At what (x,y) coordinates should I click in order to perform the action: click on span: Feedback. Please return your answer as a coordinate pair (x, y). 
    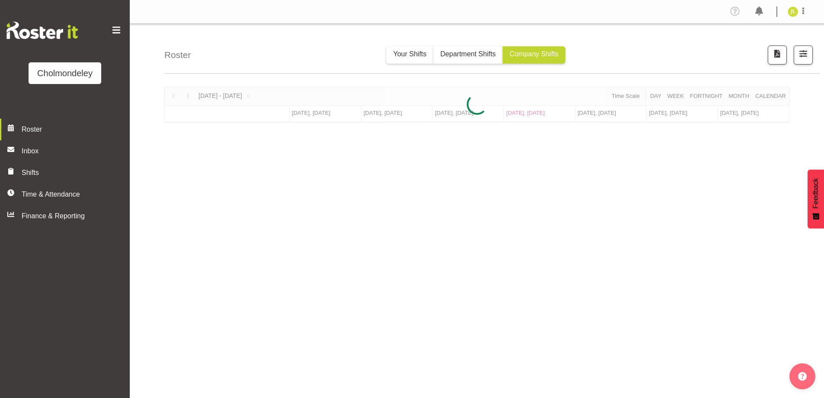
    Looking at the image, I should click on (816, 193).